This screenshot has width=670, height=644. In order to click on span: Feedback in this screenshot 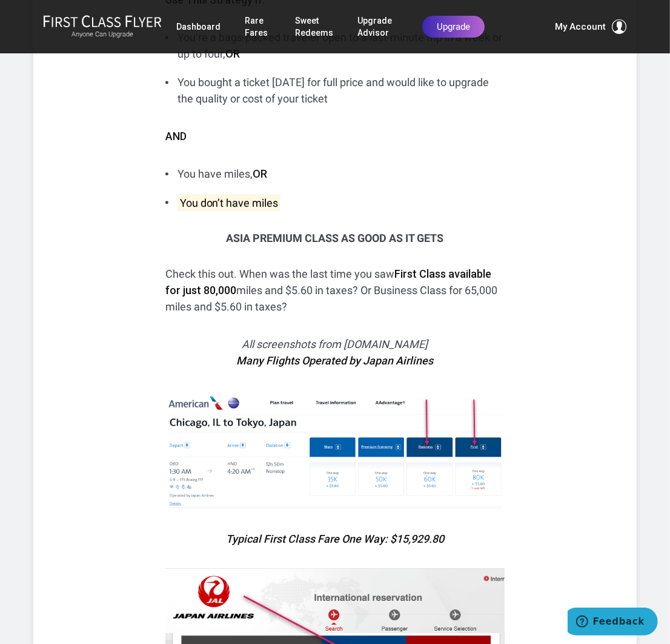, I will do `click(51, 14)`.